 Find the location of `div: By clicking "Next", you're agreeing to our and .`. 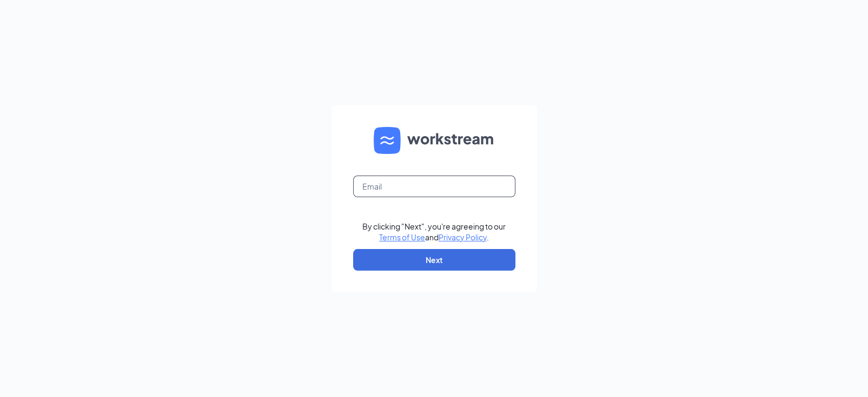

div: By clicking "Next", you're agreeing to our and . is located at coordinates (434, 232).